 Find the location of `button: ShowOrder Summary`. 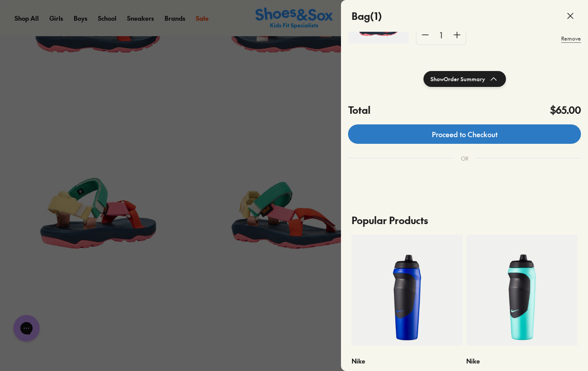

button: ShowOrder Summary is located at coordinates (465, 79).